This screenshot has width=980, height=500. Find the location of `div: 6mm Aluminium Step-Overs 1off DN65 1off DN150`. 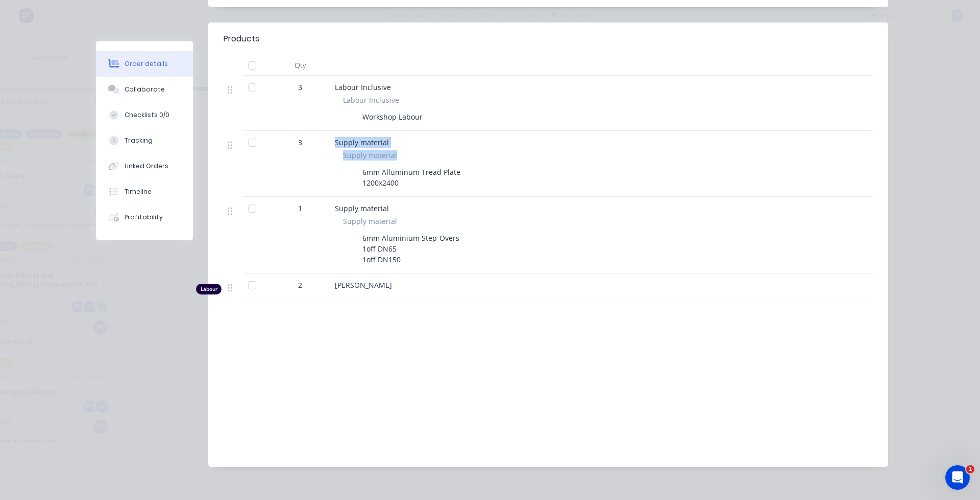

div: 6mm Aluminium Step-Overs 1off DN65 1off DN150 is located at coordinates (411, 248).